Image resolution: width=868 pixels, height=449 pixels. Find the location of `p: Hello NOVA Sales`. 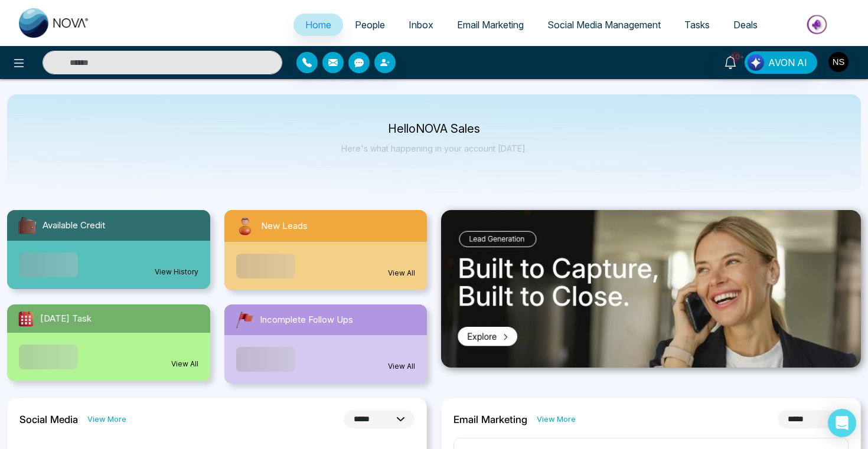

p: Hello NOVA Sales is located at coordinates (434, 129).